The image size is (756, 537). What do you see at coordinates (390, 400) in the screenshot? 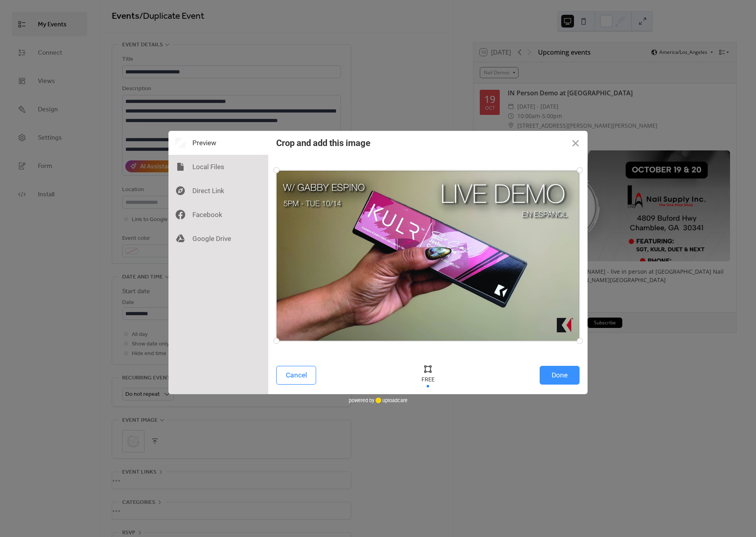
I see `a: uploadcare` at bounding box center [390, 400].